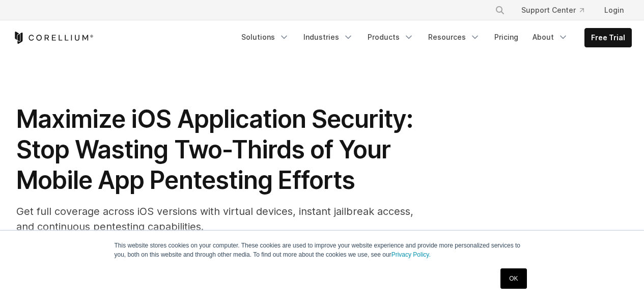 This screenshot has width=644, height=302. What do you see at coordinates (454, 37) in the screenshot?
I see `a: Resources` at bounding box center [454, 37].